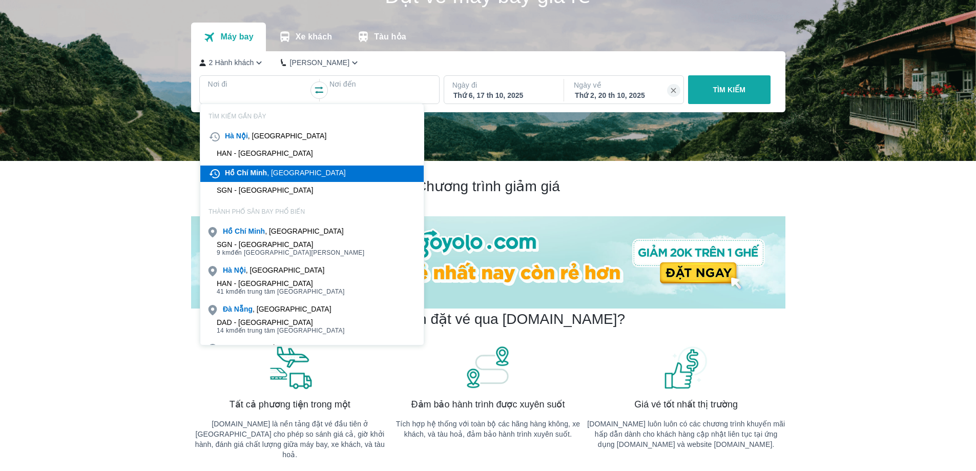 The height and width of the screenshot is (471, 976). What do you see at coordinates (312, 212) in the screenshot?
I see `p: THÀNH PHỐ SÂN BAY PHỔ BIẾN` at bounding box center [312, 212].